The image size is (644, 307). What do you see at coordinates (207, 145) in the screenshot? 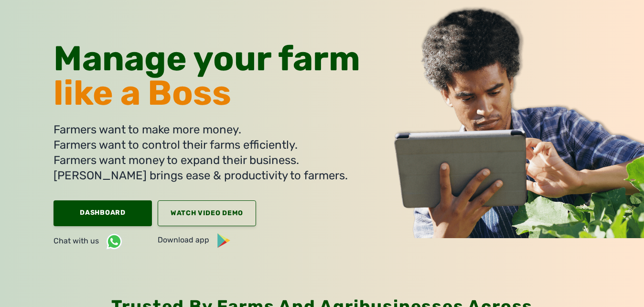
I see `li: Farmers want to control their farms efficiently.` at bounding box center [207, 145].